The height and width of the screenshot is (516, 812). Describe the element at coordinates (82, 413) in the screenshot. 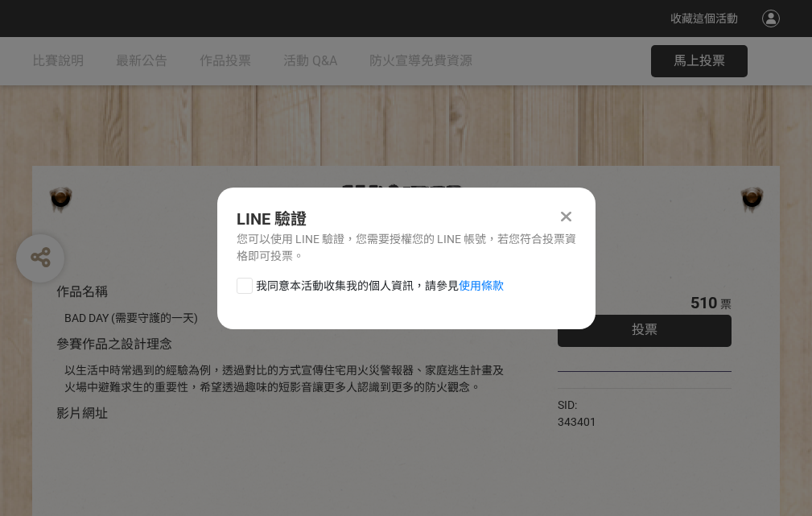

I see `span: 影片網址` at that location.